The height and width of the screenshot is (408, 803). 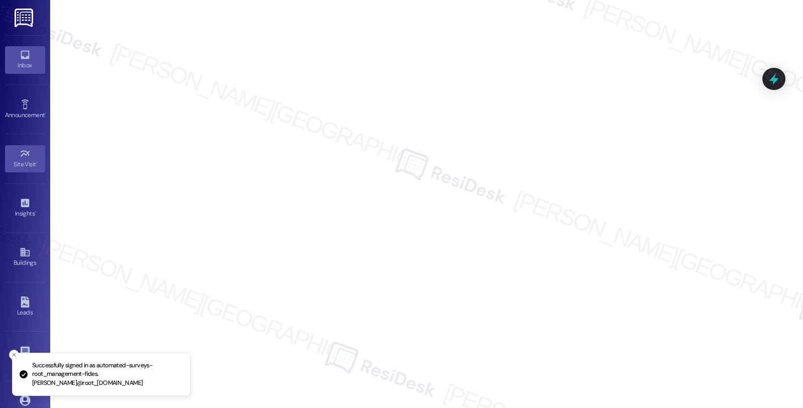 What do you see at coordinates (25, 208) in the screenshot?
I see `a: Insights •` at bounding box center [25, 208].